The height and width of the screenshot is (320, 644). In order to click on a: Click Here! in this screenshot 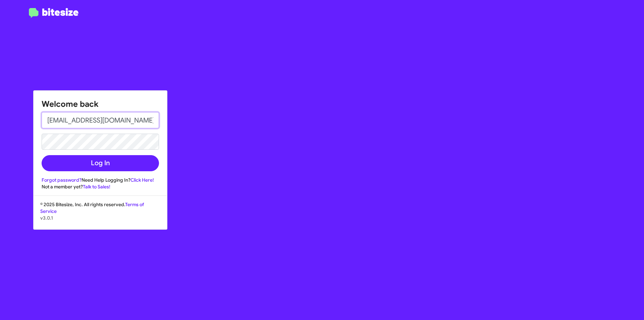, I will do `click(142, 180)`.